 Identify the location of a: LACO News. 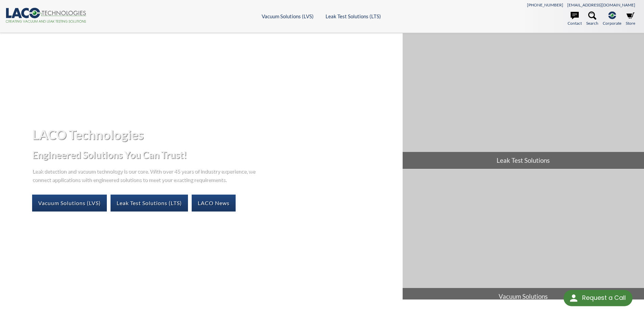
(214, 203).